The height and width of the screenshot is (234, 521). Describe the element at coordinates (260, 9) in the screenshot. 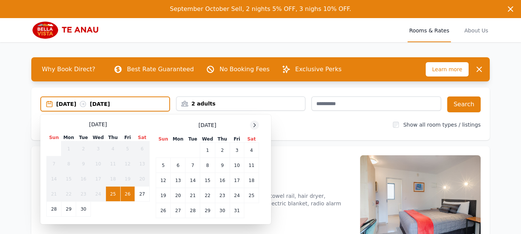

I see `span: September October Sell, 2 nights 5% OFF, 3 nighs 10% OFF.` at that location.